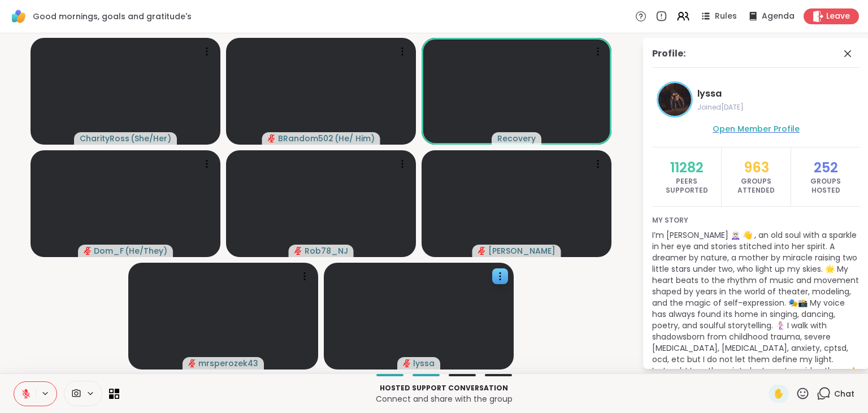  What do you see at coordinates (726, 16) in the screenshot?
I see `span: Rules` at bounding box center [726, 16].